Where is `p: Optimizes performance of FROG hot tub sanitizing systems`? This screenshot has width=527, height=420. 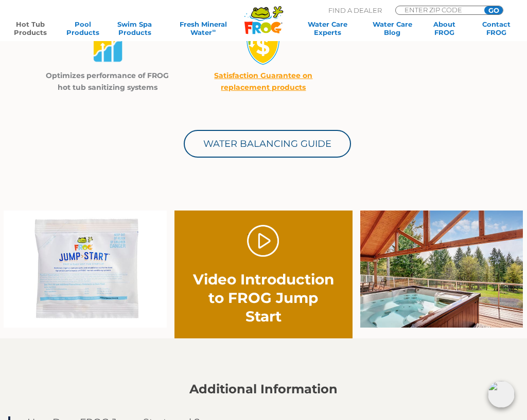 p: Optimizes performance of FROG hot tub sanitizing systems is located at coordinates (107, 82).